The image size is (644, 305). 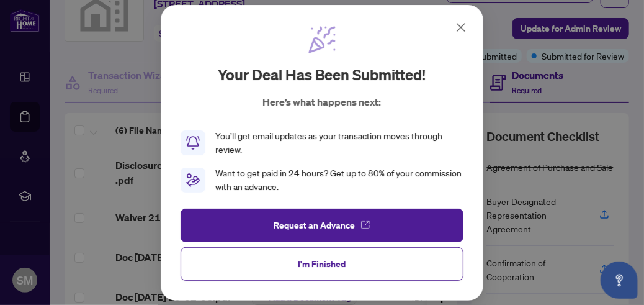 What do you see at coordinates (322, 263) in the screenshot?
I see `button: I'm Finished` at bounding box center [322, 263].